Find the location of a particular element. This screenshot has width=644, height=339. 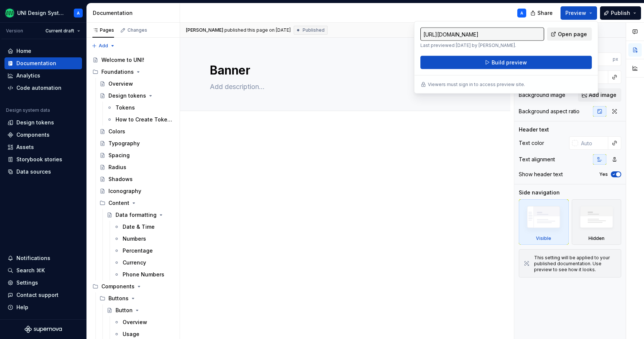

a: Overview is located at coordinates (136, 84).